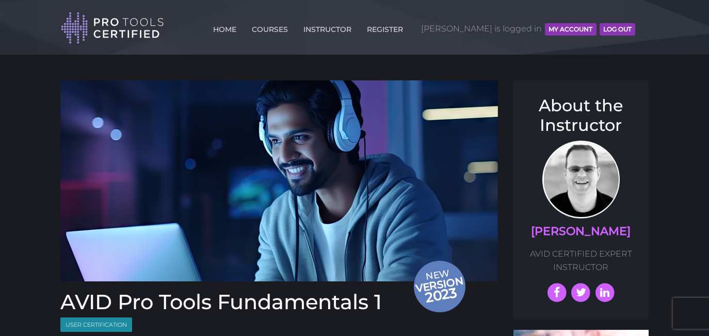 This screenshot has height=336, width=709. I want to click on h3: About the Instructor, so click(581, 116).